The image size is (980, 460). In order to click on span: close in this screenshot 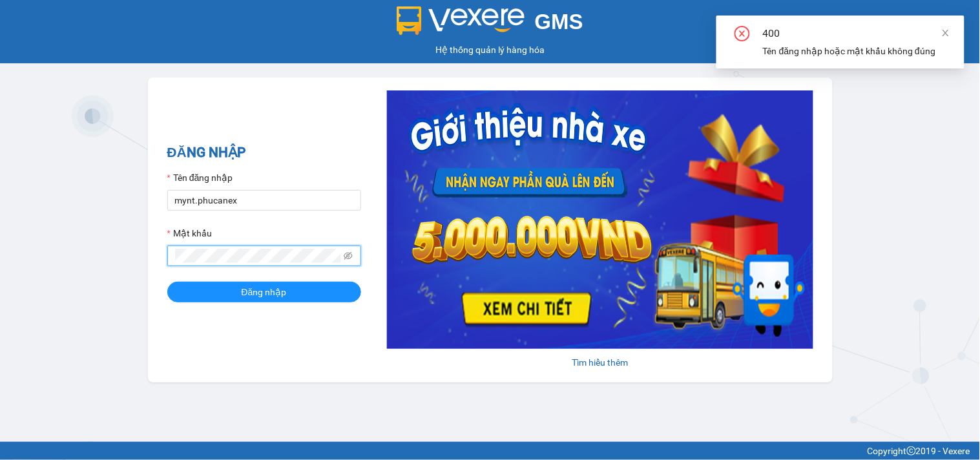, I will do `click(946, 33)`.